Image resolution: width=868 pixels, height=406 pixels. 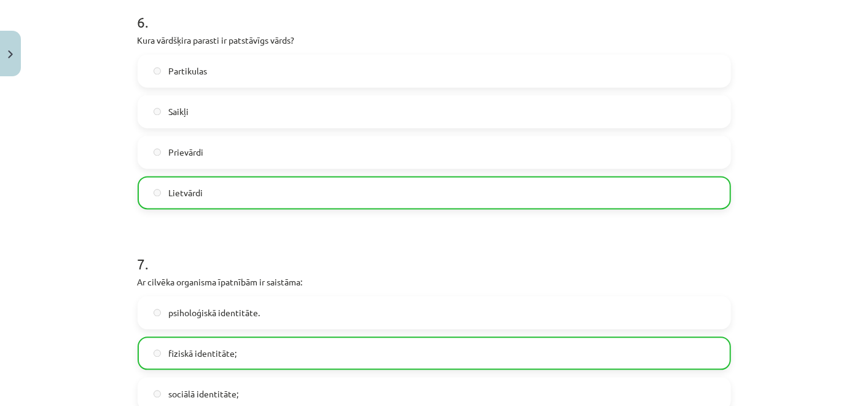 What do you see at coordinates (434, 252) in the screenshot?
I see `h1: 7 .` at bounding box center [434, 252].